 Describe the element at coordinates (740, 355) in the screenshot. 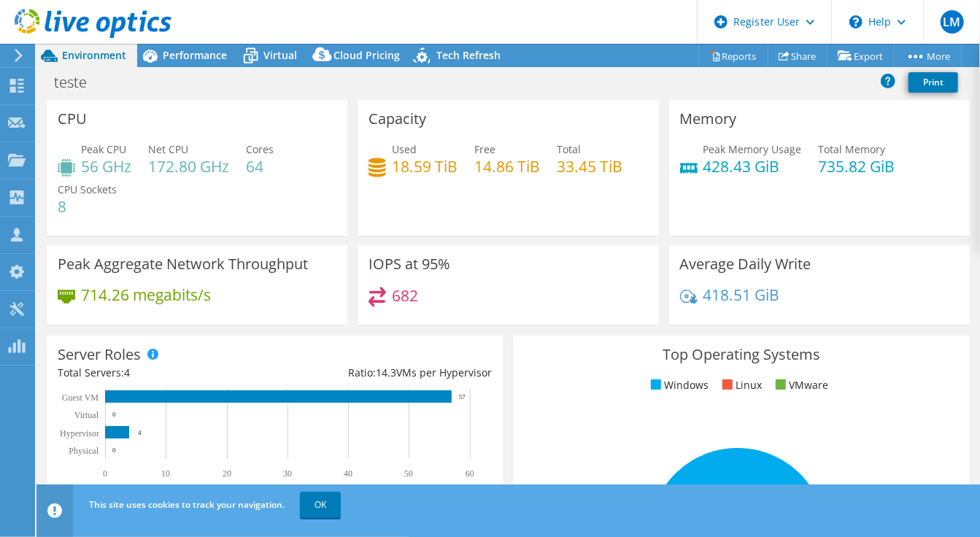

I see `h3: Top Operating Systems` at that location.